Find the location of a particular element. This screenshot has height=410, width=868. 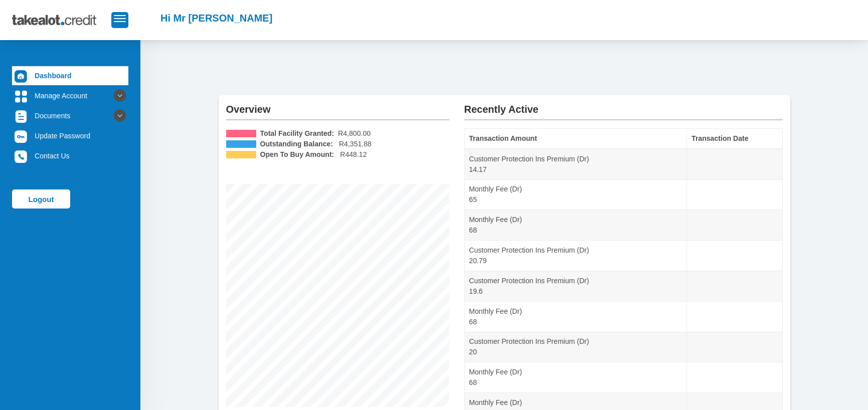

a: Contact Us is located at coordinates (70, 156).